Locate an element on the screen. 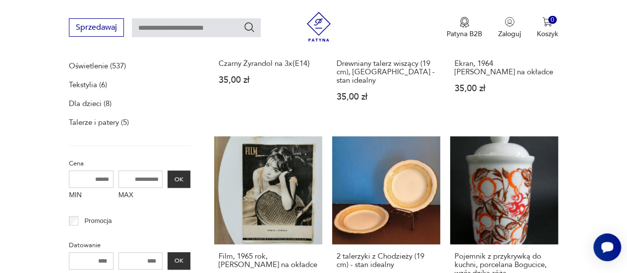 This screenshot has height=273, width=627. button: Szukaj is located at coordinates (249, 27).